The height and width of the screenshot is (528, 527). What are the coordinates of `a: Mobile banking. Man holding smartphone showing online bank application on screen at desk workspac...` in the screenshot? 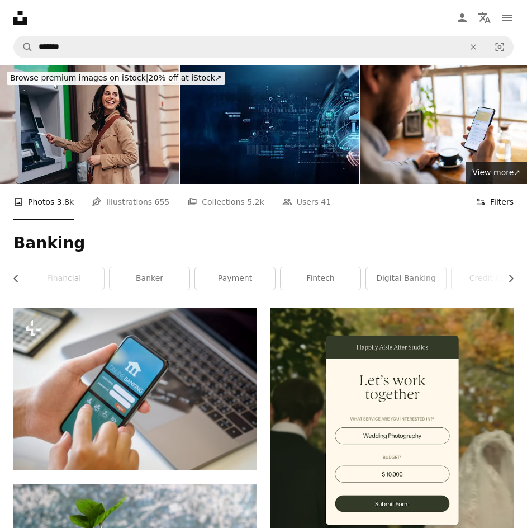 It's located at (135, 389).